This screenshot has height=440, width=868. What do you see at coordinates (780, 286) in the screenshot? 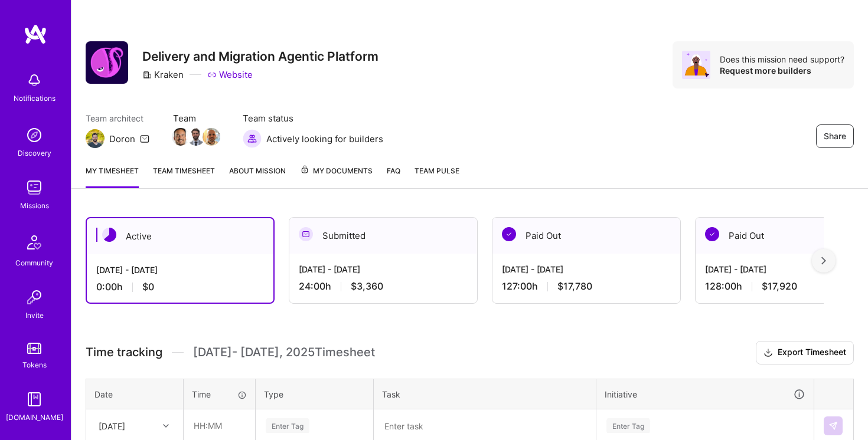
I see `span: $17,920` at bounding box center [780, 286].